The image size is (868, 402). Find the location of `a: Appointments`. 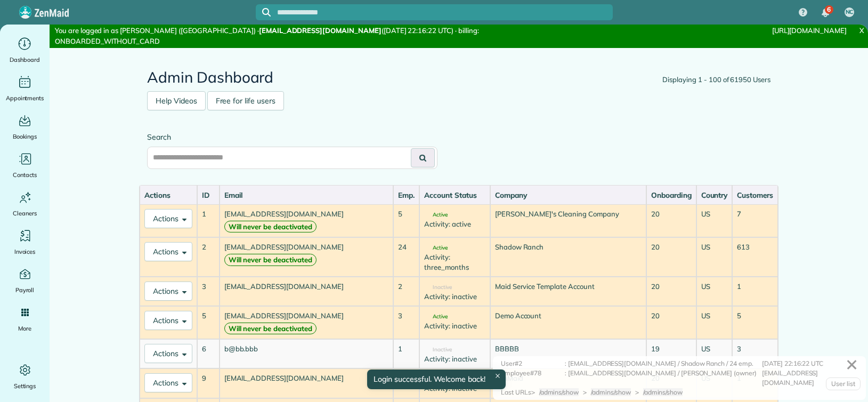

a: Appointments is located at coordinates (25, 89).